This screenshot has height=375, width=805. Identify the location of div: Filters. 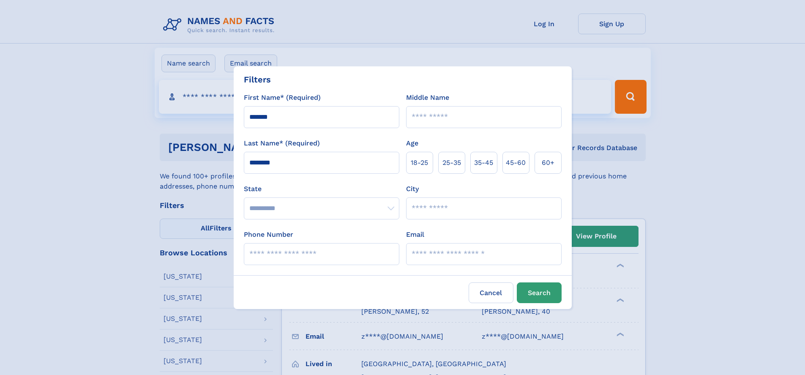
(257, 79).